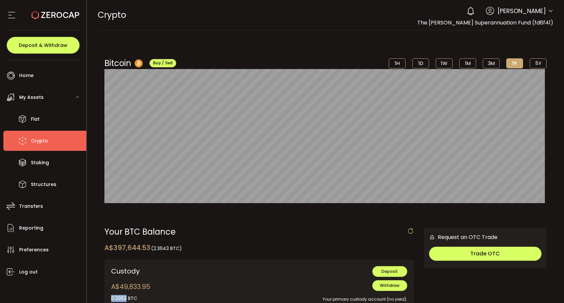 The height and width of the screenshot is (303, 564). What do you see at coordinates (131, 292) in the screenshot?
I see `div: A$49,833.95` at bounding box center [131, 292].